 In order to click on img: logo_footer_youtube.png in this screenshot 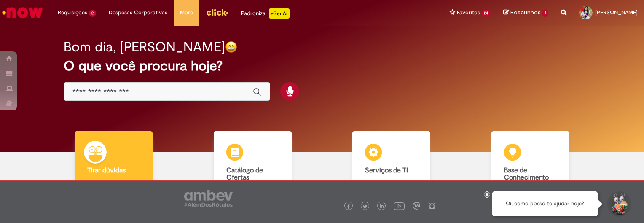, I will do `click(399, 206)`.